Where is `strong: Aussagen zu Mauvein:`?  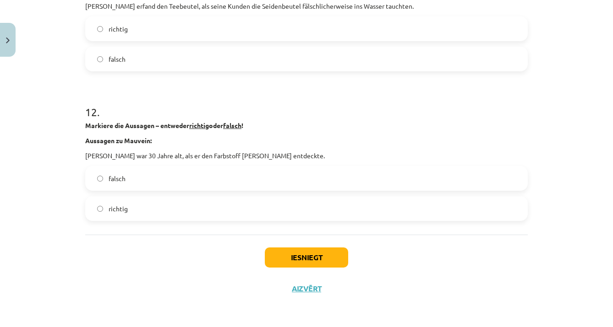 strong: Aussagen zu Mauvein: is located at coordinates (118, 141).